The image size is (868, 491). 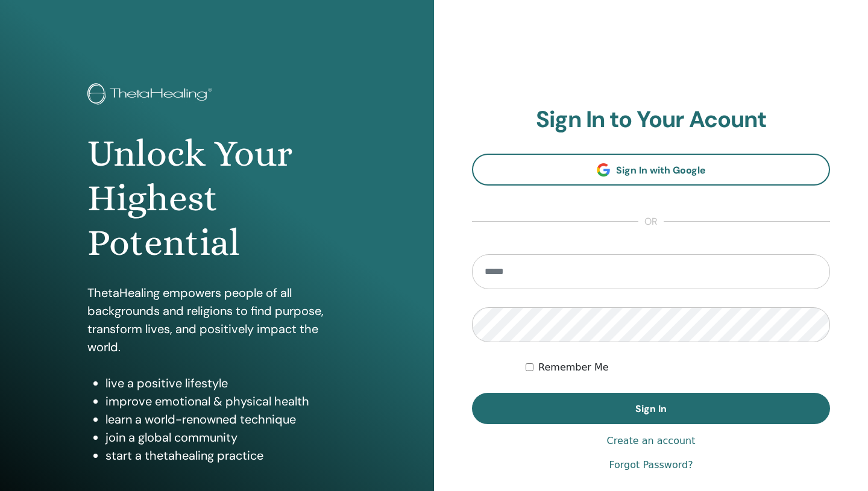 I want to click on h2: Sign In to Your Acount, so click(x=651, y=120).